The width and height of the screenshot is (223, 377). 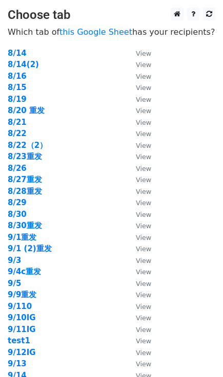 What do you see at coordinates (30, 249) in the screenshot?
I see `strong: 9/1 (2)重发` at bounding box center [30, 249].